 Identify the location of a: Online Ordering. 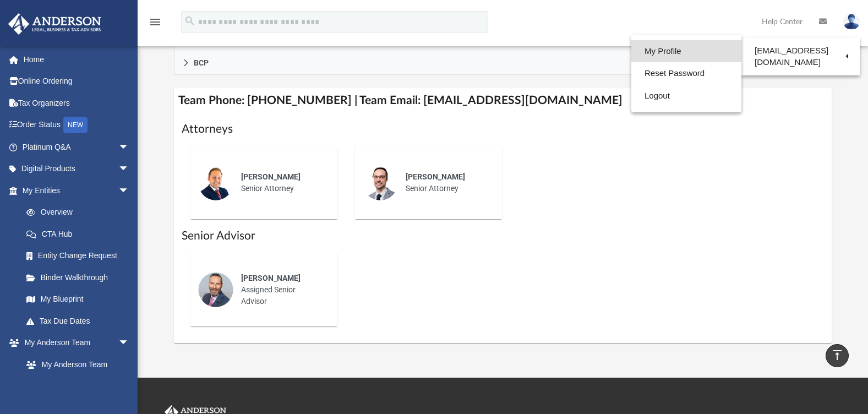
(76, 82).